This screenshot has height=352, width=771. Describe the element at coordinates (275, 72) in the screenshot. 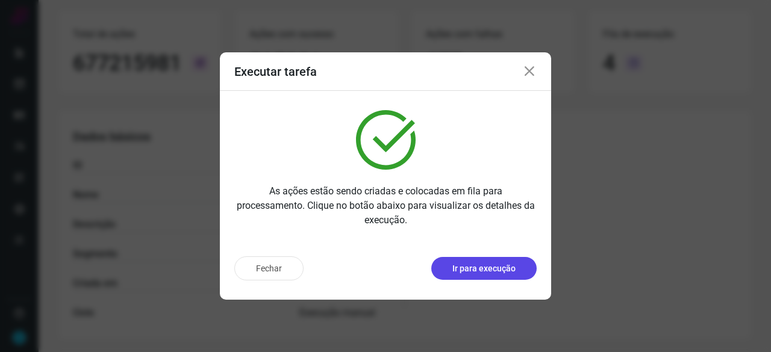

I see `h3: Executar tarefa` at that location.